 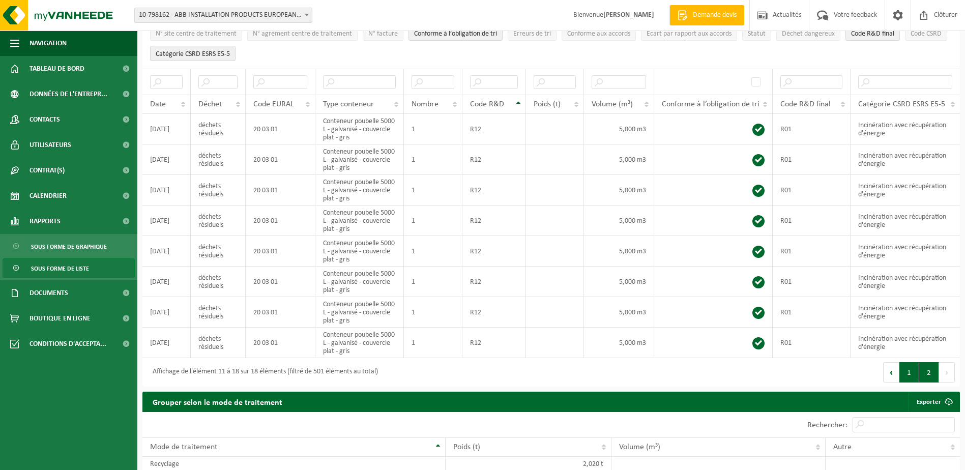 I want to click on div: Affichage de l'élément 11 à 18 sur 18 éléments (filtré de 501 éléments au total), so click(x=262, y=372).